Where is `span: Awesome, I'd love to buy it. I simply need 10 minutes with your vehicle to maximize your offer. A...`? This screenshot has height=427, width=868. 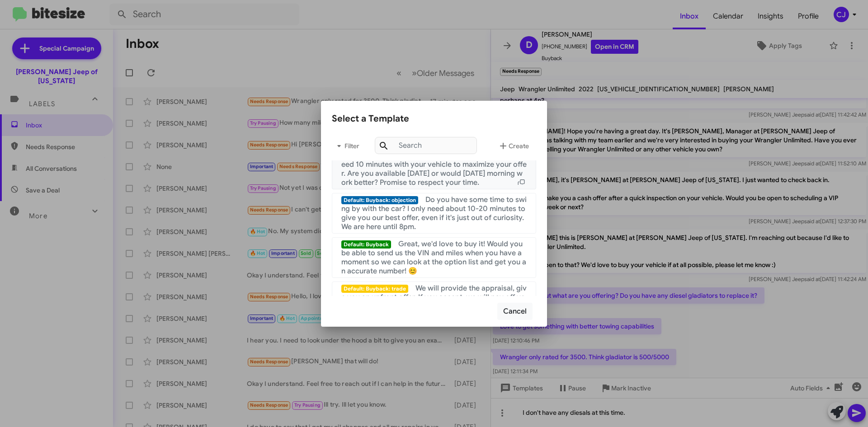 span: Awesome, I'd love to buy it. I simply need 10 minutes with your vehicle to maximize your offer. A... is located at coordinates (434, 169).